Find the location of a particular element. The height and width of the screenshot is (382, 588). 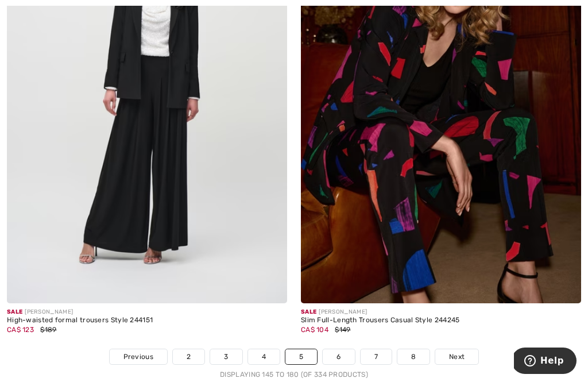

div: High-waisted formal trousers Style 244151 is located at coordinates (147, 321).